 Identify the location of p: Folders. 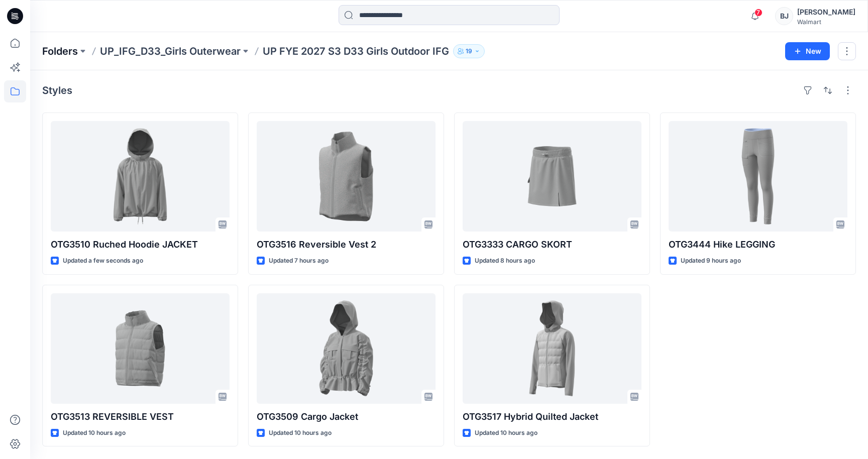
(60, 51).